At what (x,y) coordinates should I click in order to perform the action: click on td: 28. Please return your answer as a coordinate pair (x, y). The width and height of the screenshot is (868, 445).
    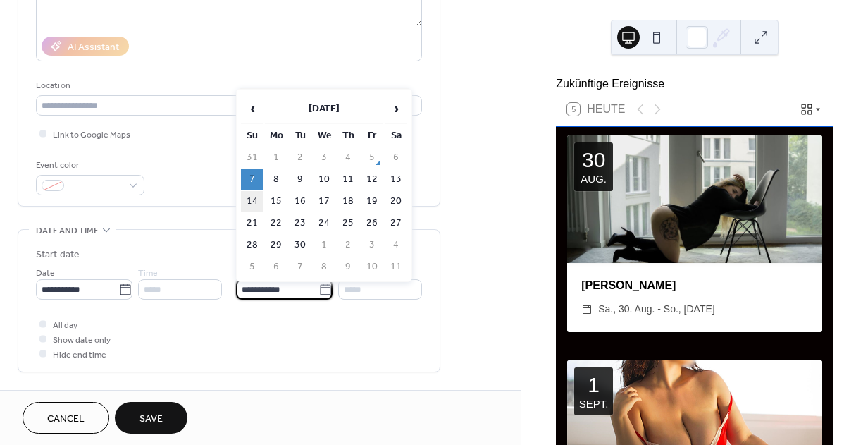
    Looking at the image, I should click on (252, 245).